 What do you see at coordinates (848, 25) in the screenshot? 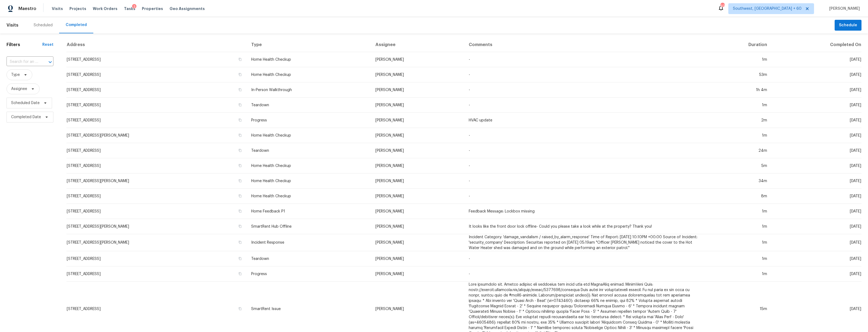
I see `span: Schedule` at bounding box center [848, 25].